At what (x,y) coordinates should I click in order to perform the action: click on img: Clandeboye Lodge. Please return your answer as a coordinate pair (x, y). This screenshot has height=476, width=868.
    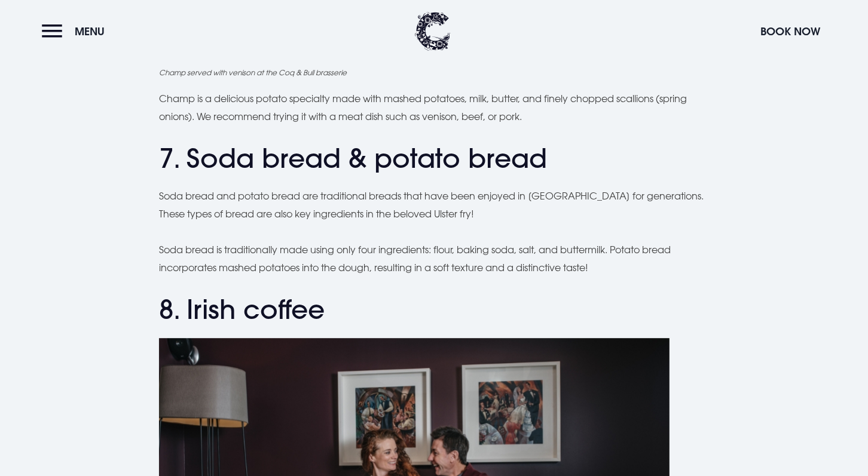
    Looking at the image, I should click on (433, 31).